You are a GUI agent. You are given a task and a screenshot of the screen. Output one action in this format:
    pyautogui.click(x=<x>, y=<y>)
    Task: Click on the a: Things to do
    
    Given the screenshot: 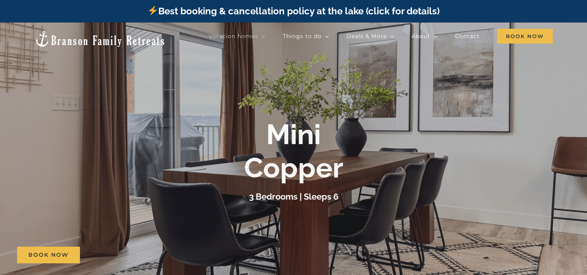 What is the action you would take?
    pyautogui.click(x=306, y=36)
    